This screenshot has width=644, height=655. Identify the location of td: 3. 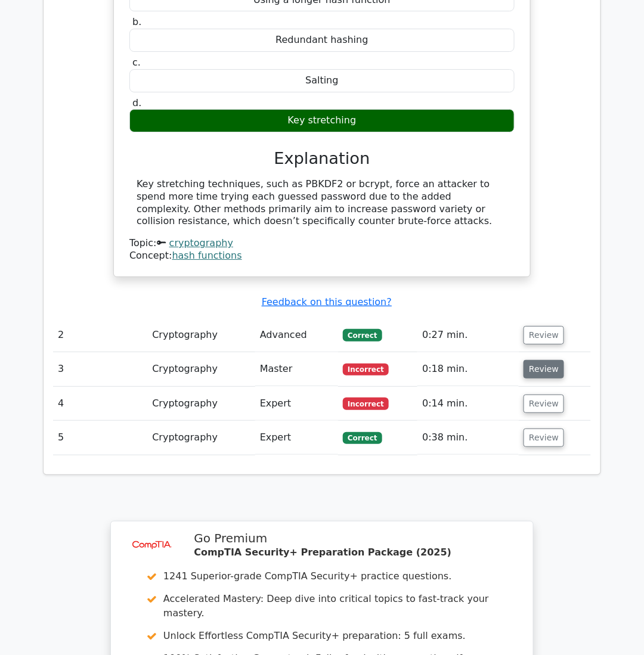
(101, 369).